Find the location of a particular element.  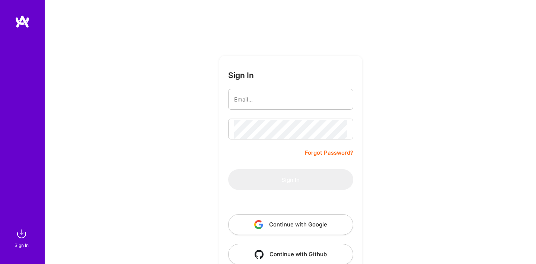

a: sign inSign In is located at coordinates (22, 238).